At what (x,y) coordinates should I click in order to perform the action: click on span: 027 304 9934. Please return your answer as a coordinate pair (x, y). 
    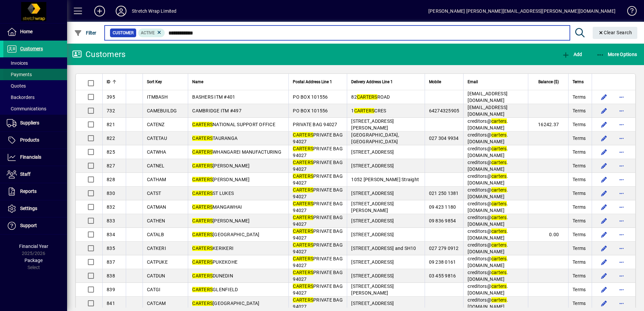
    Looking at the image, I should click on (444, 138).